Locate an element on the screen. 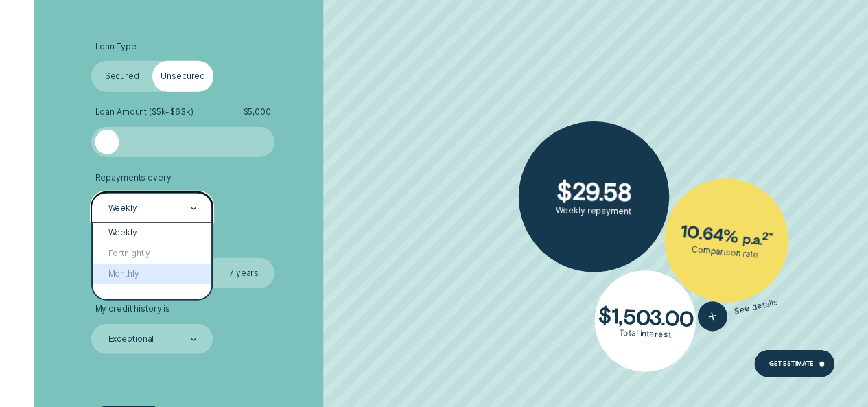 The image size is (868, 407). div: Exceptional is located at coordinates (131, 339).